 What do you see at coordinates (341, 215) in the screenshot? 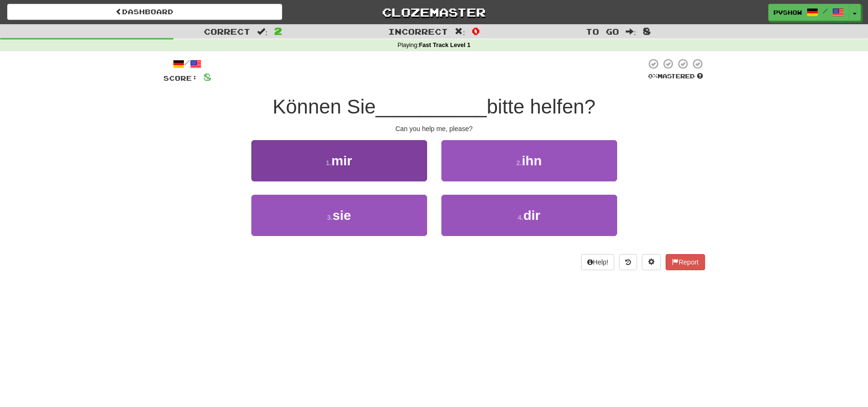
I see `span: sie` at bounding box center [341, 215].